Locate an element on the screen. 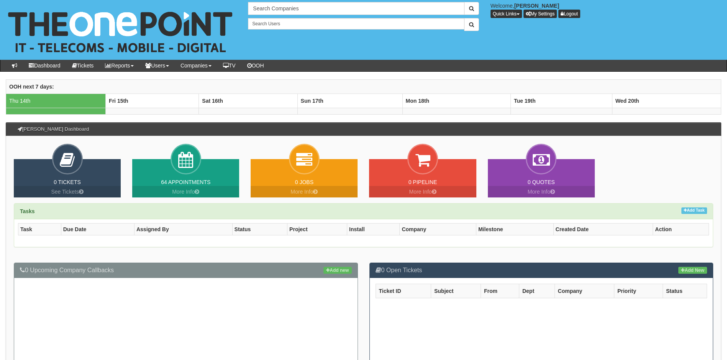 This screenshot has width=727, height=360. input: Search Users is located at coordinates (356, 24).